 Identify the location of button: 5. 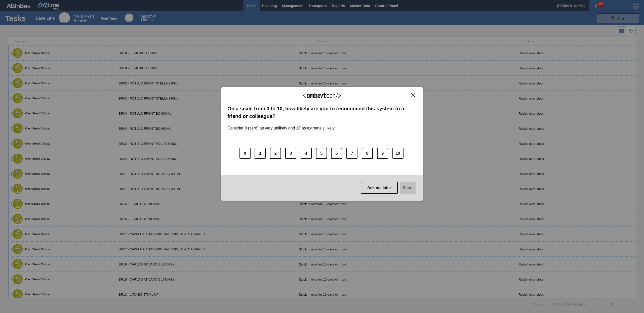
(321, 154).